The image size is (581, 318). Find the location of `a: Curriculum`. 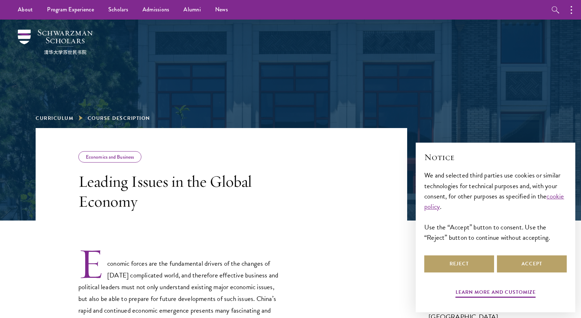

a: Curriculum is located at coordinates (54, 118).